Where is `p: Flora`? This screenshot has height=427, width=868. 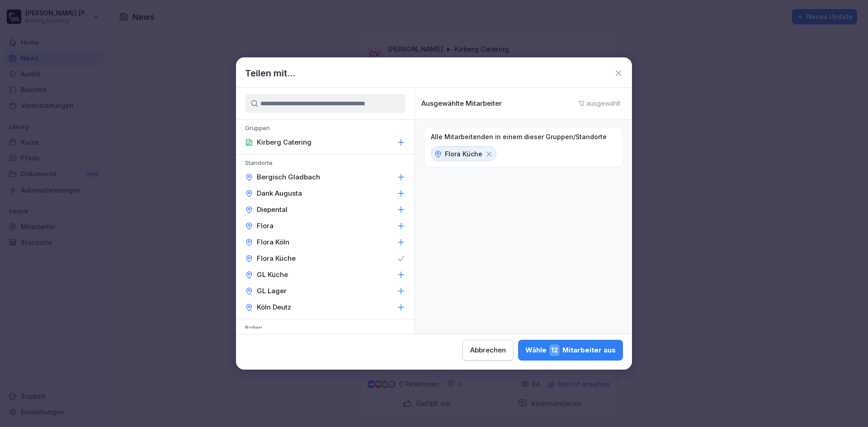
p: Flora is located at coordinates (265, 226).